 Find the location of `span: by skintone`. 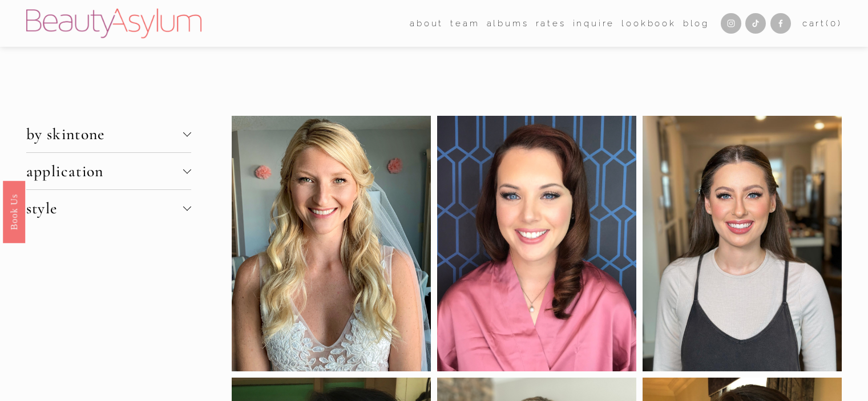

span: by skintone is located at coordinates (104, 134).